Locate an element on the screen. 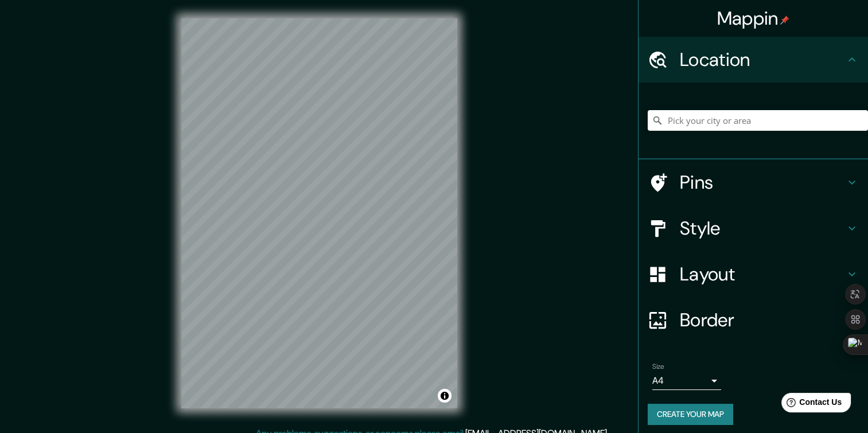 The image size is (868, 433). div: Style is located at coordinates (753, 228).